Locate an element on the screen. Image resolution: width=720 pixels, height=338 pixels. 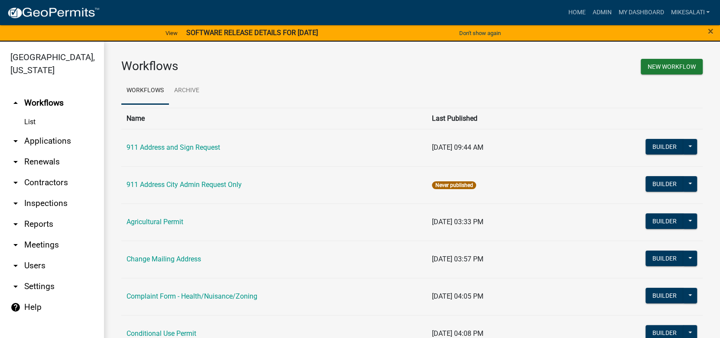
button: Close is located at coordinates (710, 31).